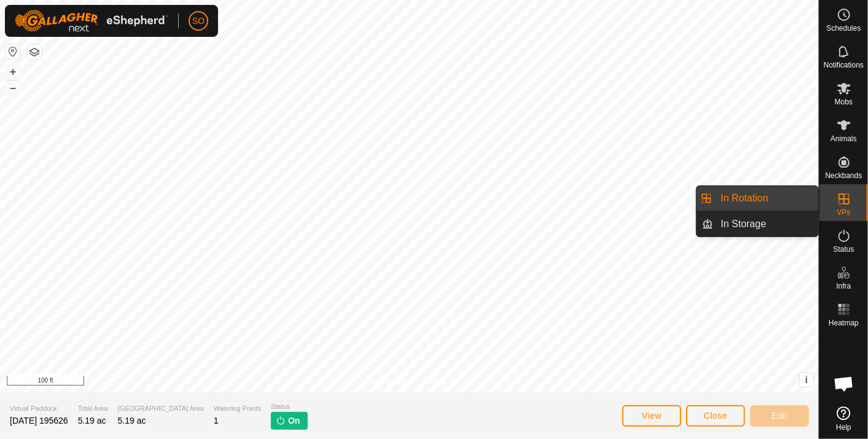 This screenshot has height=439, width=868. Describe the element at coordinates (844, 384) in the screenshot. I see `a: Open chat` at that location.